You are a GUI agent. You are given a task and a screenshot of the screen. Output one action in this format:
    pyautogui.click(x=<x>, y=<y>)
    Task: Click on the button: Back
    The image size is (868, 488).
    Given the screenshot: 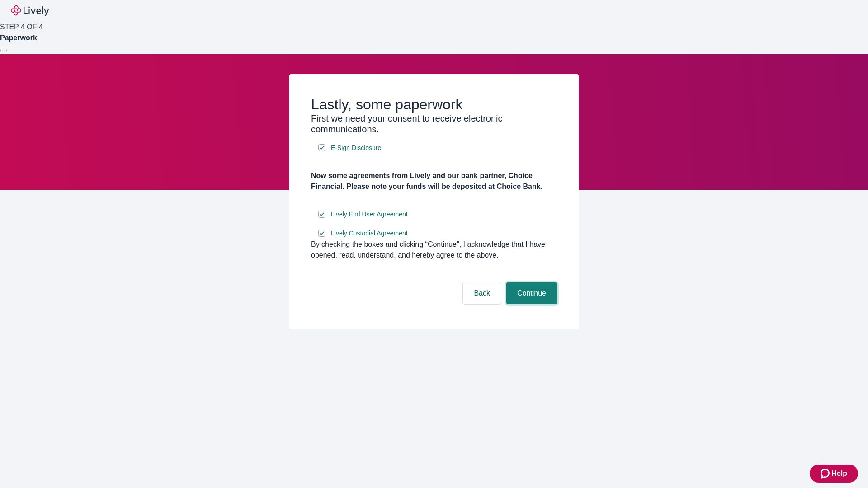 What is the action you would take?
    pyautogui.click(x=482, y=293)
    